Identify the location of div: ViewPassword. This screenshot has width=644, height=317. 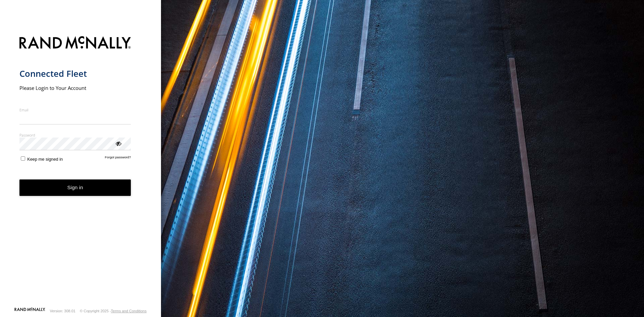
(118, 143).